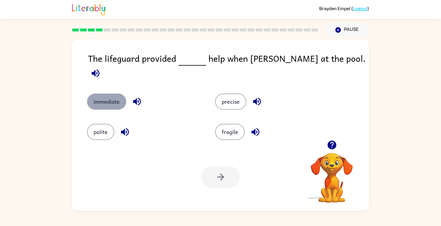  Describe the element at coordinates (230, 132) in the screenshot. I see `button: fragile` at that location.